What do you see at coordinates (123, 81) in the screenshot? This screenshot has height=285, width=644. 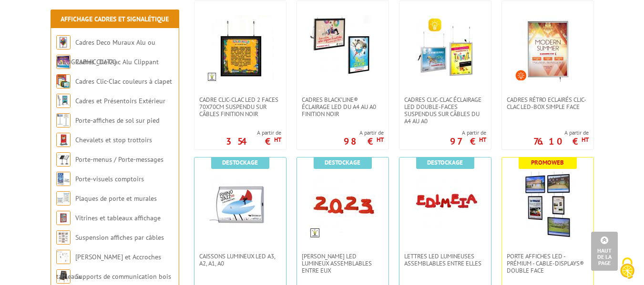 I see `a: Cadres Clic-Clac couleurs à clapet` at bounding box center [123, 81].